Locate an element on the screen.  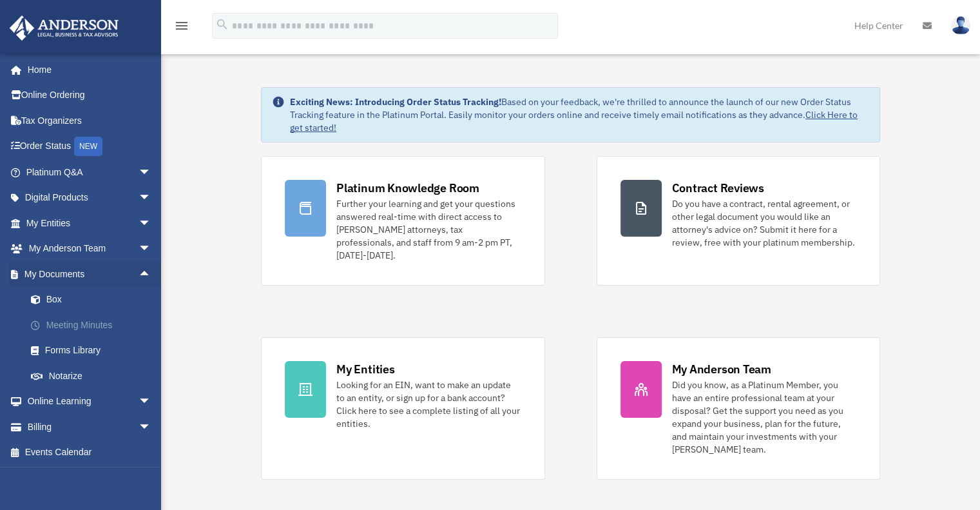
a: Box is located at coordinates (94, 300).